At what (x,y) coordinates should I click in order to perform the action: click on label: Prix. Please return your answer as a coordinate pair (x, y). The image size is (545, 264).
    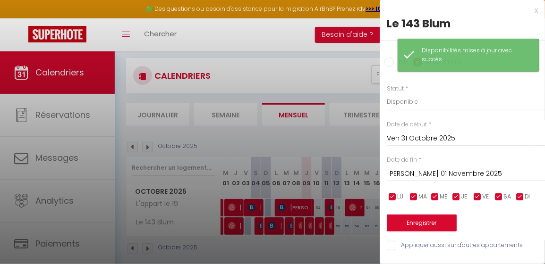
    Looking at the image, I should click on (401, 63).